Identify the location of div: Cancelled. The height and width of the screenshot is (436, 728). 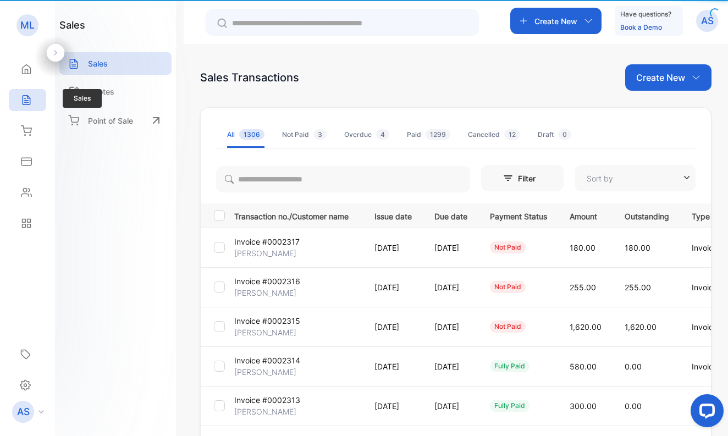
(494, 135).